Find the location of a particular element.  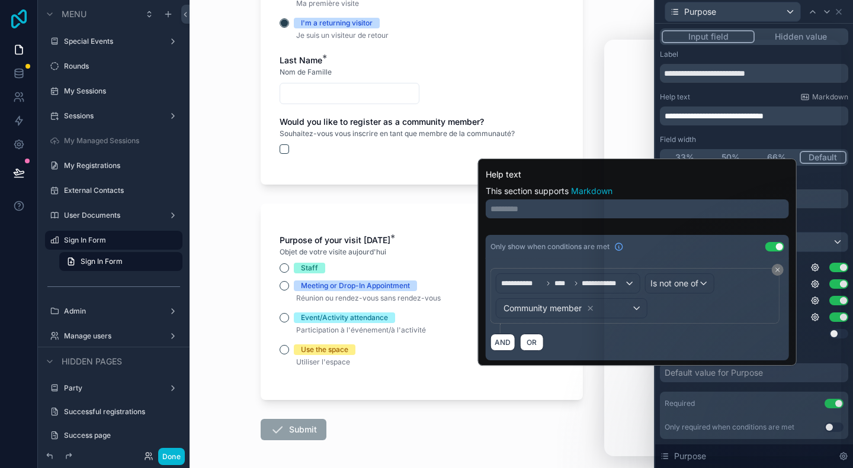

span: Participation à l'événement/à l'activité is located at coordinates (361, 330).